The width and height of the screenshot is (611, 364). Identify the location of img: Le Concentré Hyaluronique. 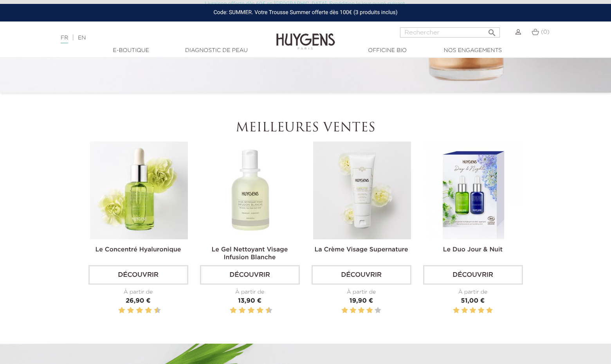
(139, 191).